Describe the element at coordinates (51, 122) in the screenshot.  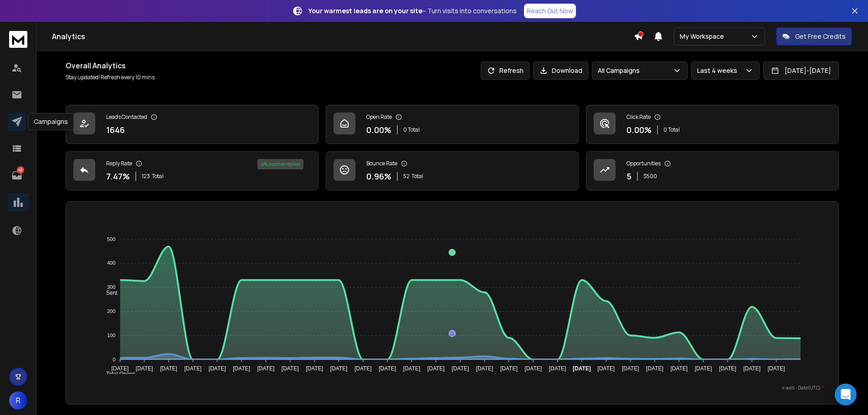
I see `div: Campaigns` at that location.